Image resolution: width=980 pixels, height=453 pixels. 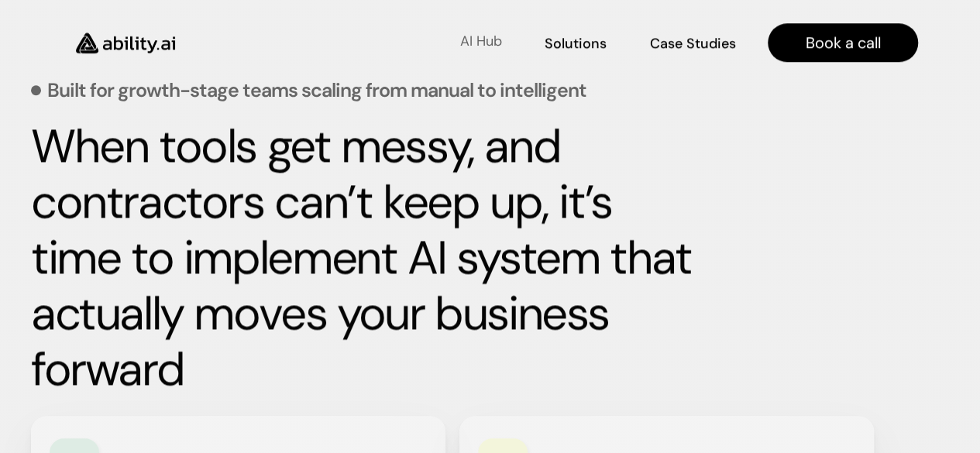 What do you see at coordinates (692, 43) in the screenshot?
I see `p: Case Studies` at bounding box center [692, 43].